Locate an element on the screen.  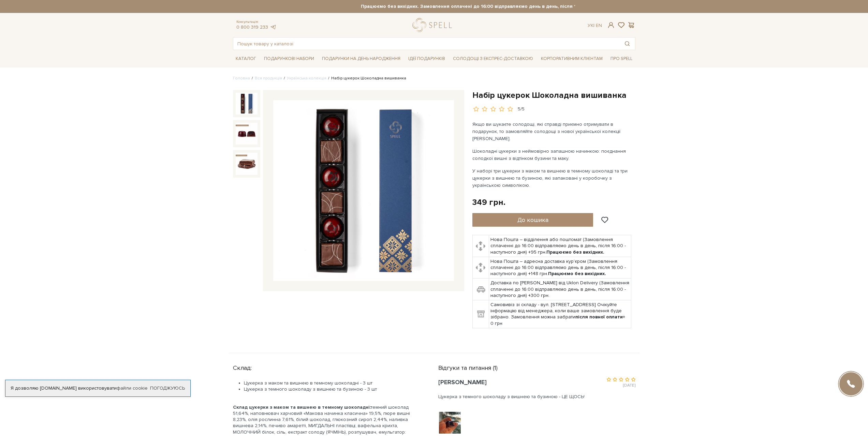
span: Консультація: is located at coordinates (257, 22).